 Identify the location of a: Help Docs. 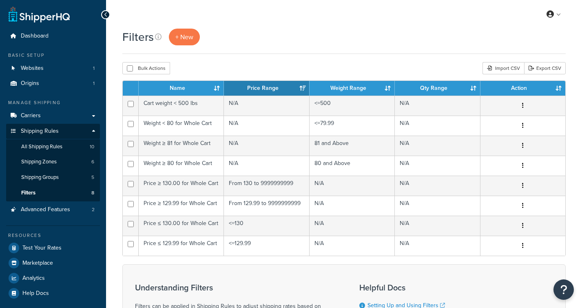
(53, 293).